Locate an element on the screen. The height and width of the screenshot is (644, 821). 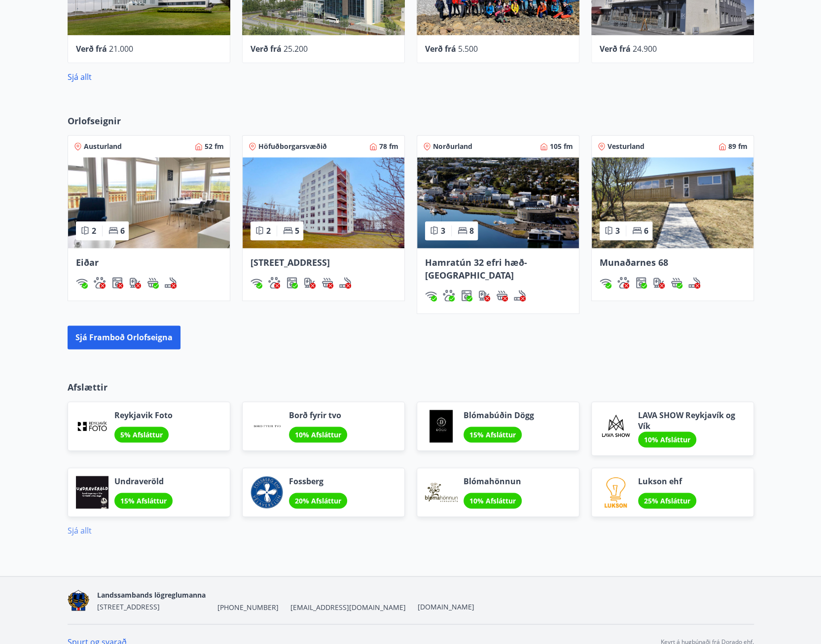
span: Reykjavik Foto is located at coordinates (143, 415).